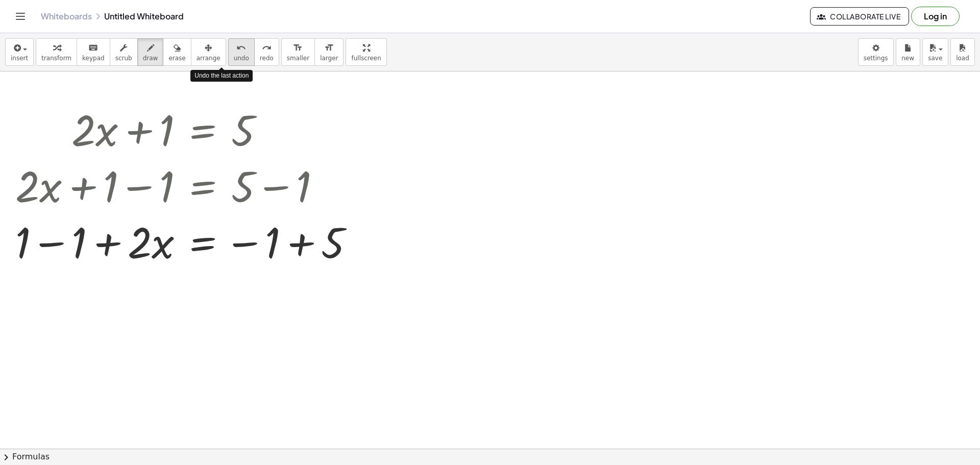 This screenshot has width=980, height=465. Describe the element at coordinates (266, 52) in the screenshot. I see `button: redoredo` at that location.